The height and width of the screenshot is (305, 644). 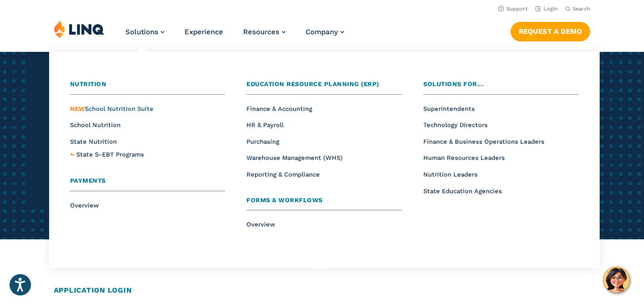 What do you see at coordinates (453, 84) in the screenshot?
I see `span: Solutions for...` at bounding box center [453, 84].